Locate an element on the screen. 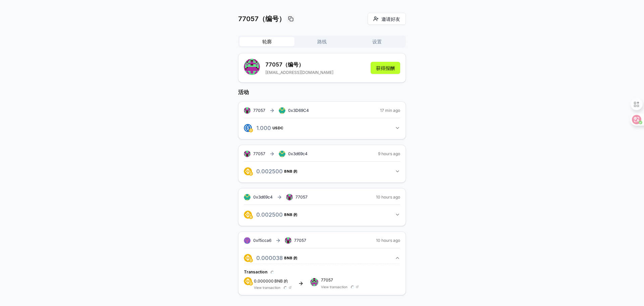  div: 0.000038BNB 的 is located at coordinates (322, 276).